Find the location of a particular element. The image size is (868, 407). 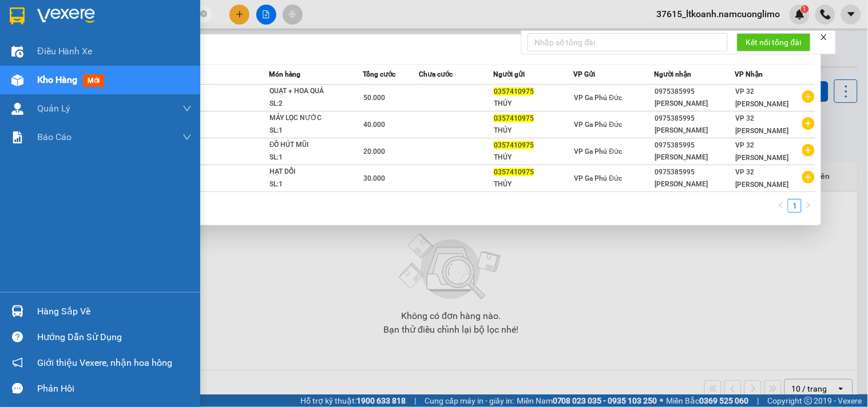

div: ĐỒ HÚT MŨI is located at coordinates (313, 146).